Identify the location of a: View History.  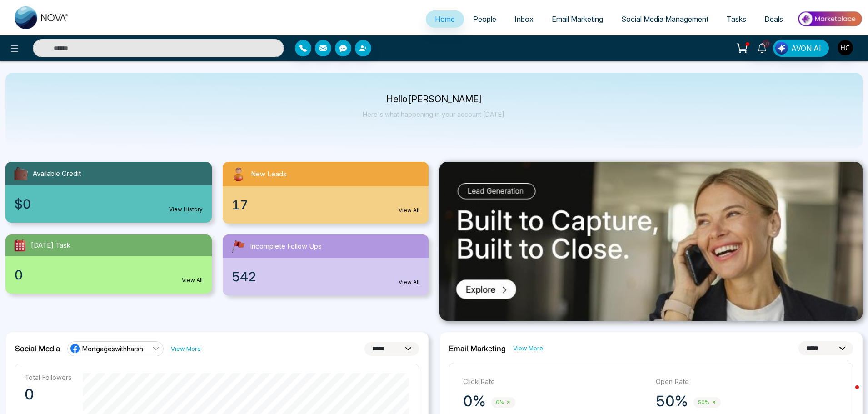
(185, 209).